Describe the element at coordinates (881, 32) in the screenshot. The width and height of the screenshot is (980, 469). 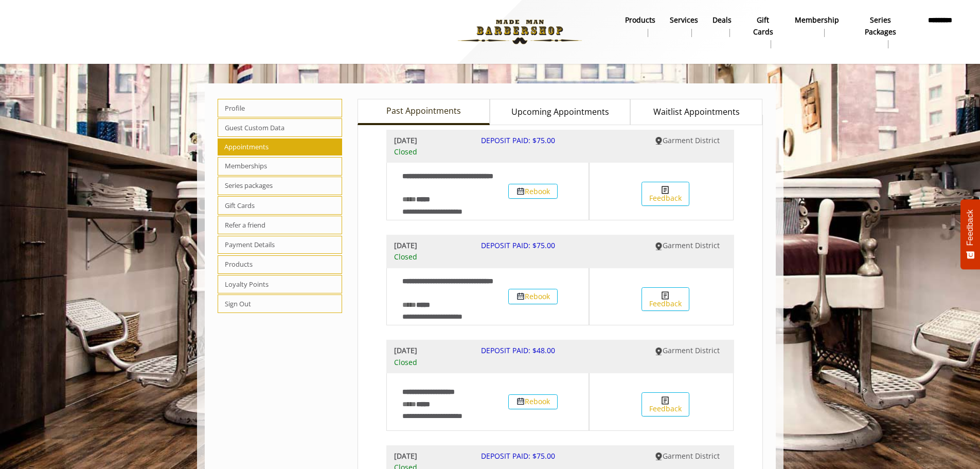
I see `a: Series packagesSeries packages` at that location.